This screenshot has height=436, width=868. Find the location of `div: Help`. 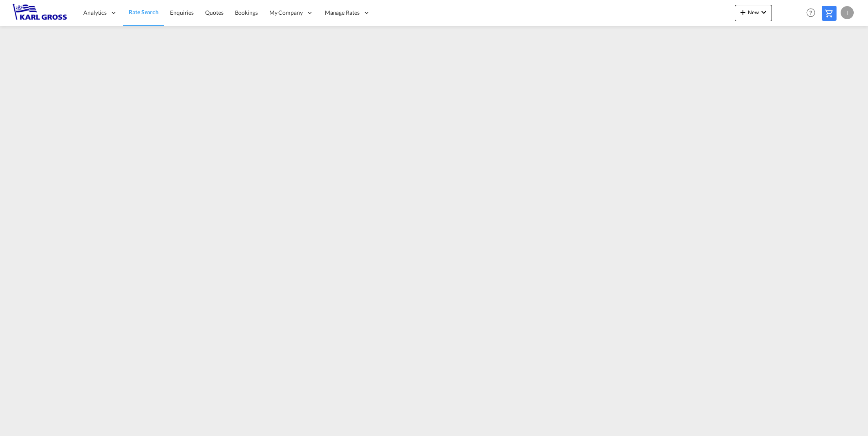

div: Help is located at coordinates (812, 13).